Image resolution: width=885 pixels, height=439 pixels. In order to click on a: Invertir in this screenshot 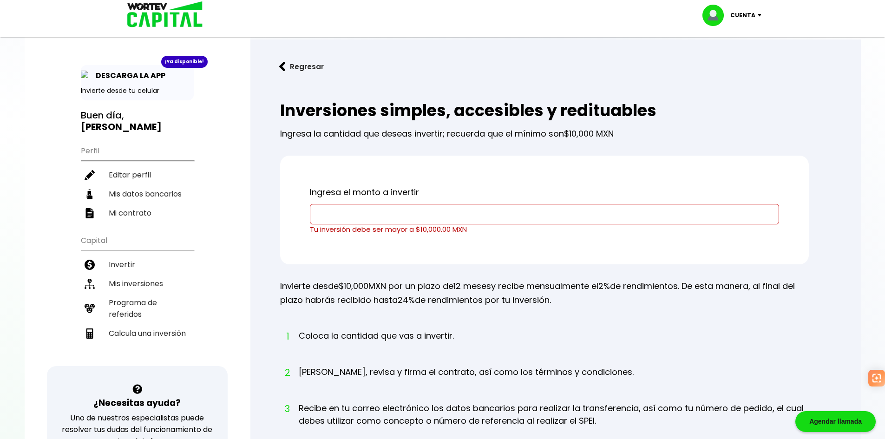, I will do `click(137, 264)`.